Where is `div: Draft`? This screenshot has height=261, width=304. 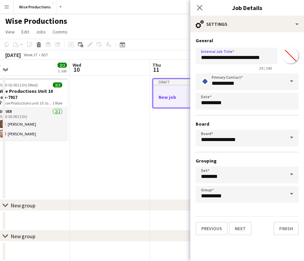 div: Draft is located at coordinates (190, 82).